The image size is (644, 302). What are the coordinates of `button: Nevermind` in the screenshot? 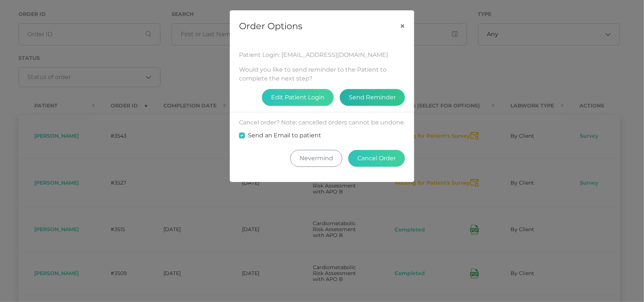 It's located at (316, 158).